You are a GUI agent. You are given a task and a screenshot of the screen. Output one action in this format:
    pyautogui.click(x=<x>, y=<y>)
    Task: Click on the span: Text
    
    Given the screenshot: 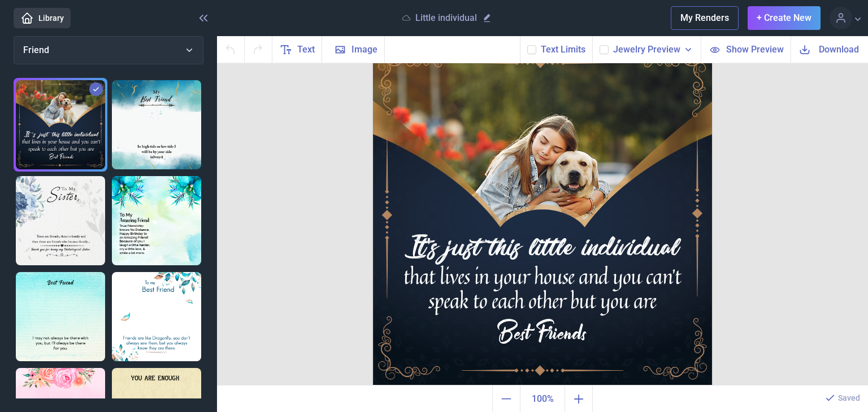 What is the action you would take?
    pyautogui.click(x=306, y=50)
    